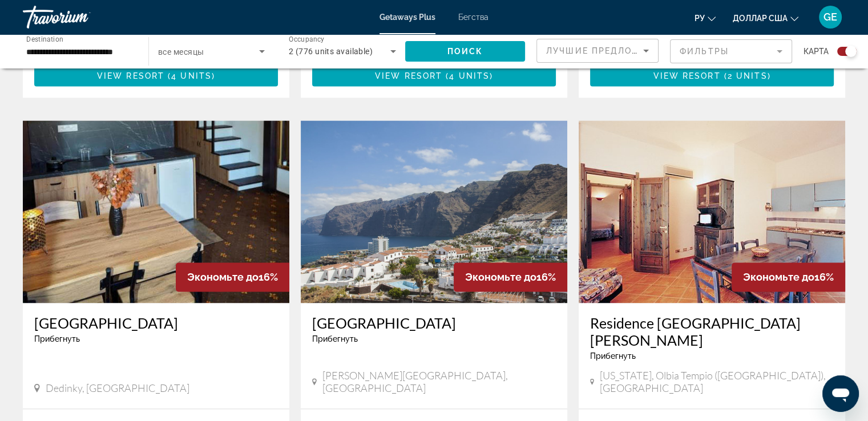 The image size is (868, 421). I want to click on span: Поиск, so click(466, 51).